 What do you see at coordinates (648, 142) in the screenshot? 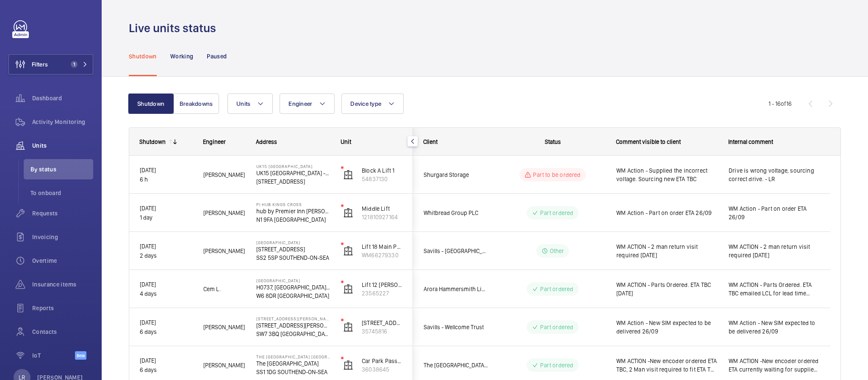
I see `span: Comment visible to client` at bounding box center [648, 142].